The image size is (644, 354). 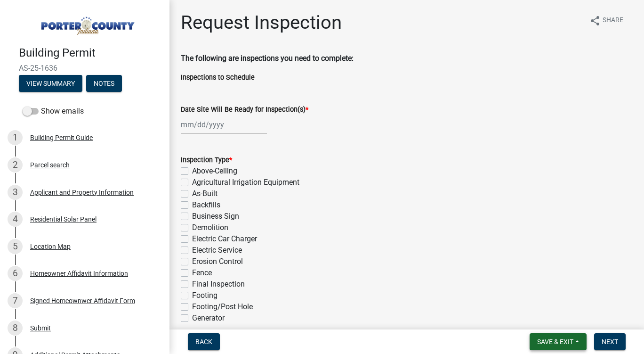 What do you see at coordinates (87, 23) in the screenshot?
I see `img: Porter County, Indiana` at bounding box center [87, 23].